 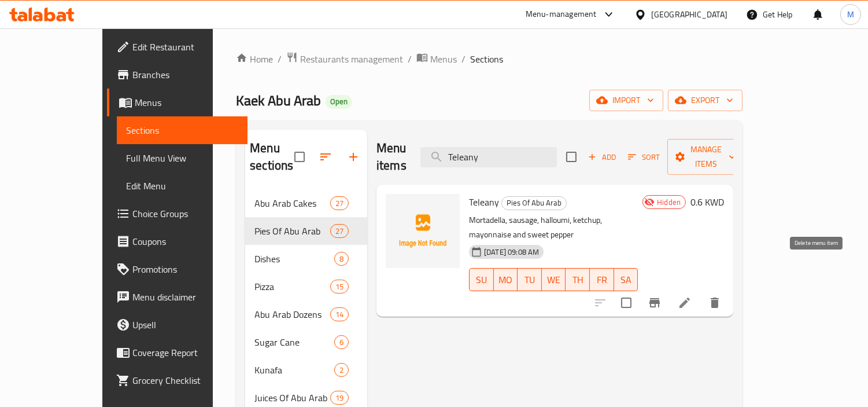 I want to click on span: Abu Arab Dozens, so click(x=292, y=314).